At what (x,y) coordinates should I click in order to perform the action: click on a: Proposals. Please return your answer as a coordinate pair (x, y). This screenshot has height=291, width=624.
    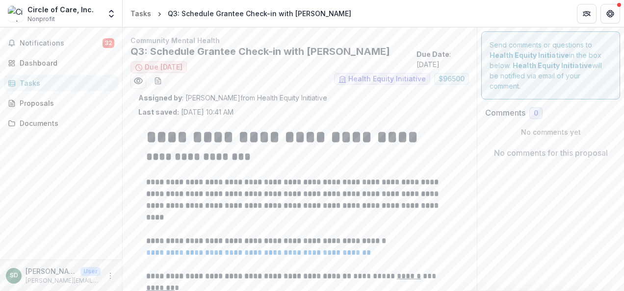
    Looking at the image, I should click on (61, 103).